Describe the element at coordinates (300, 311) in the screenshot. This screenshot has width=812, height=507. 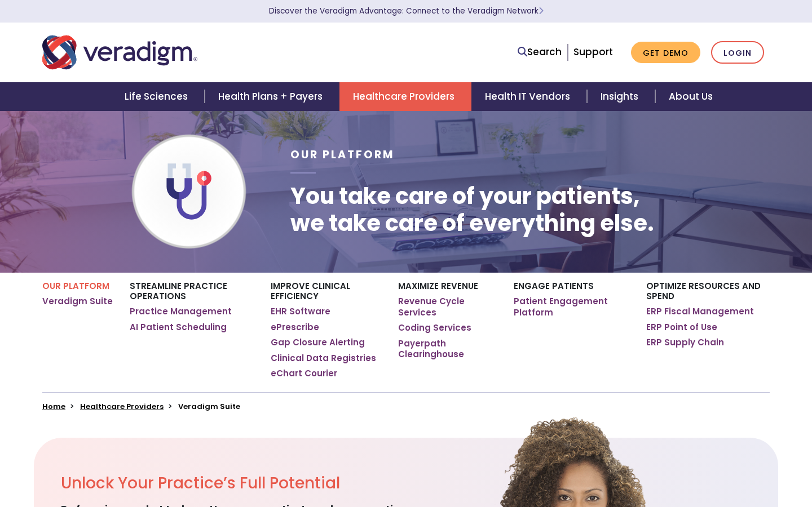
I see `a: EHR Software` at that location.